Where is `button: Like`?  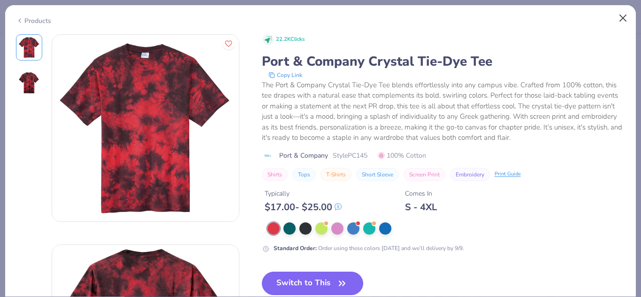
button: Like is located at coordinates (229, 44).